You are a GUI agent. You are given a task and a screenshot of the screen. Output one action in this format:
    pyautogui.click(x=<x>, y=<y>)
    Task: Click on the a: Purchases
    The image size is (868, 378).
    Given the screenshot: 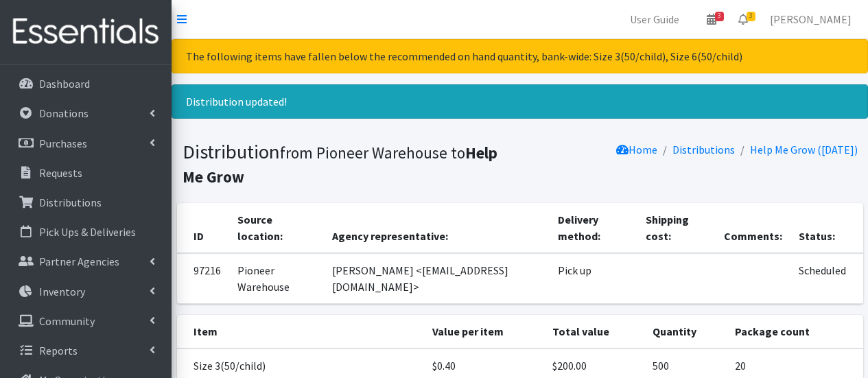 What is the action you would take?
    pyautogui.click(x=86, y=143)
    